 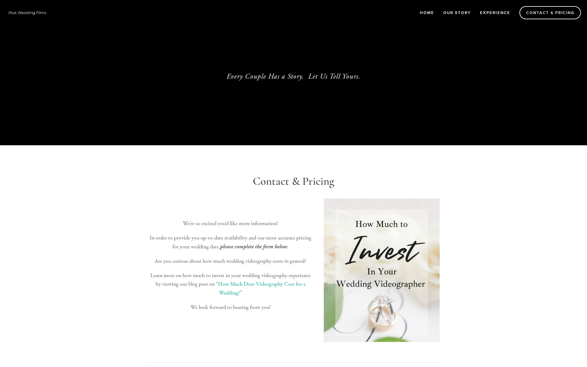 I want to click on p: We look forward to hearing from you!, so click(x=230, y=307).